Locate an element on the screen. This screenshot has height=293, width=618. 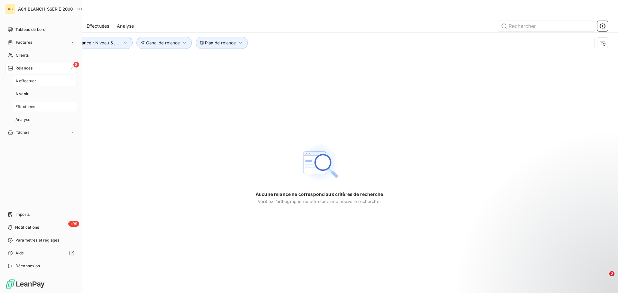
span: Vérifiez l’orthographe ou effectuez une nouvelle recherche. is located at coordinates (319, 202).